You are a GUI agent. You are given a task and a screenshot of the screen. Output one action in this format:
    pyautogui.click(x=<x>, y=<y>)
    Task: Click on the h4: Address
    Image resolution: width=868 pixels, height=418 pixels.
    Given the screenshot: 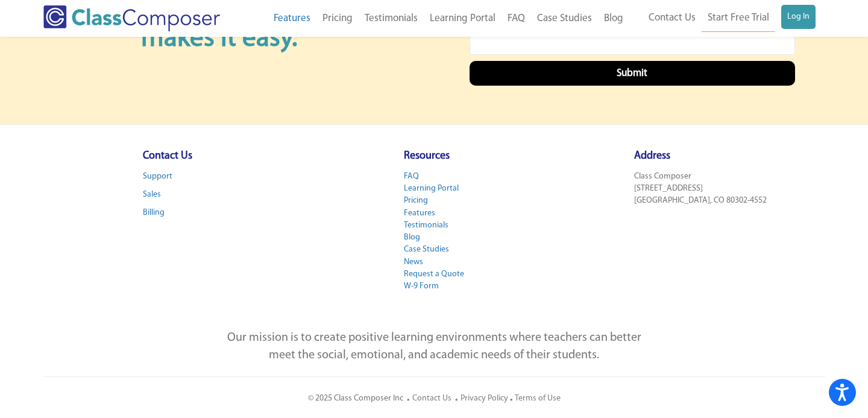 What is the action you would take?
    pyautogui.click(x=700, y=156)
    